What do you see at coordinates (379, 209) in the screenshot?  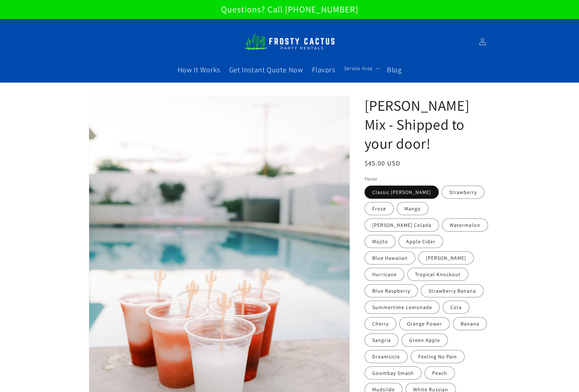 I see `label: Frose` at bounding box center [379, 209].